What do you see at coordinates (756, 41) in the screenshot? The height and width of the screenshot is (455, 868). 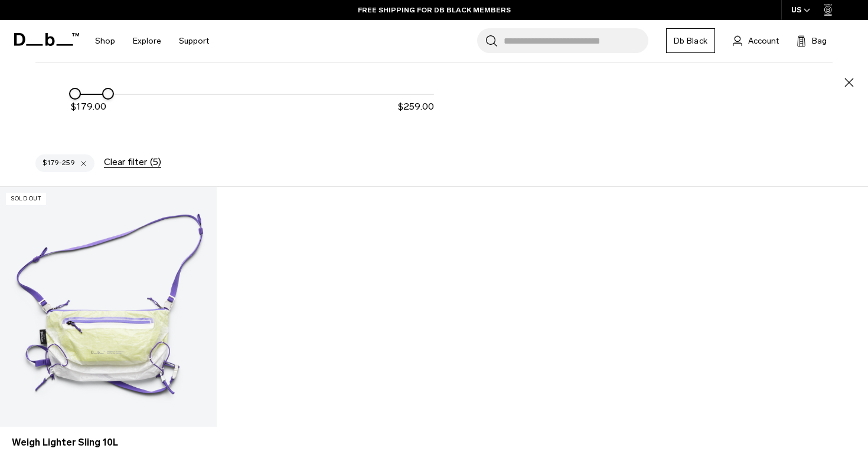 I see `a: Account` at bounding box center [756, 41].